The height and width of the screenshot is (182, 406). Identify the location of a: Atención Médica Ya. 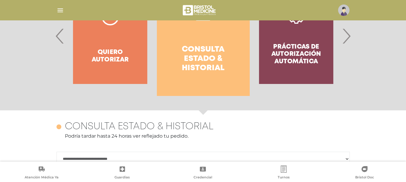
(41, 173).